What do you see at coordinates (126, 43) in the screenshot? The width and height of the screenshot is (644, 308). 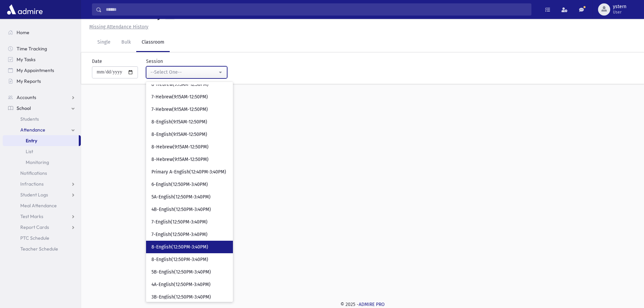 I see `a: Bulk` at bounding box center [126, 43].